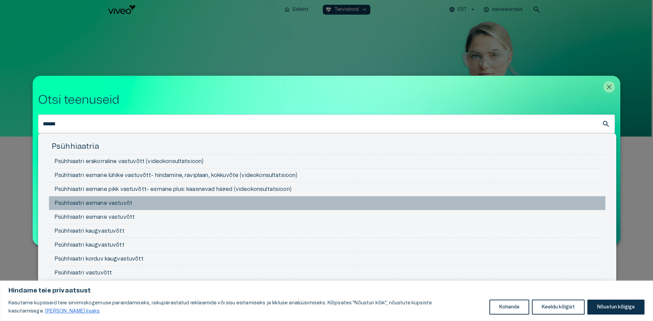 The width and height of the screenshot is (653, 321). I want to click on li: Psühhiaatri esmane lühike vastuvõtt- hindamine, raviplaan, kokkuvõte (videokonsultatsioon), so click(327, 175).